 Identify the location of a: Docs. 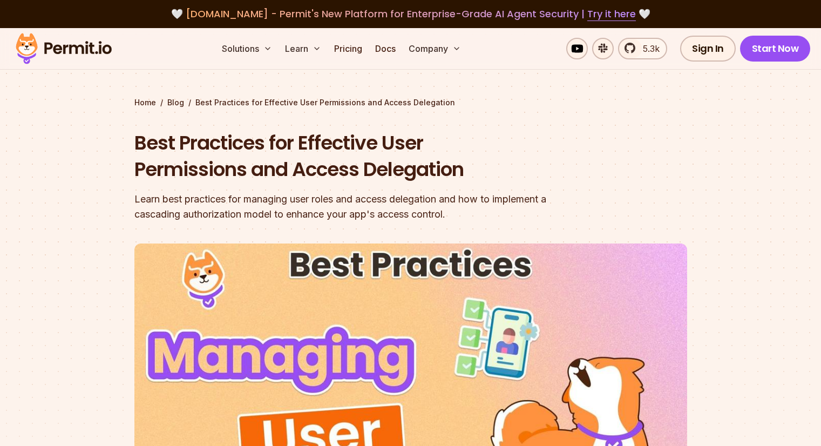
(385, 49).